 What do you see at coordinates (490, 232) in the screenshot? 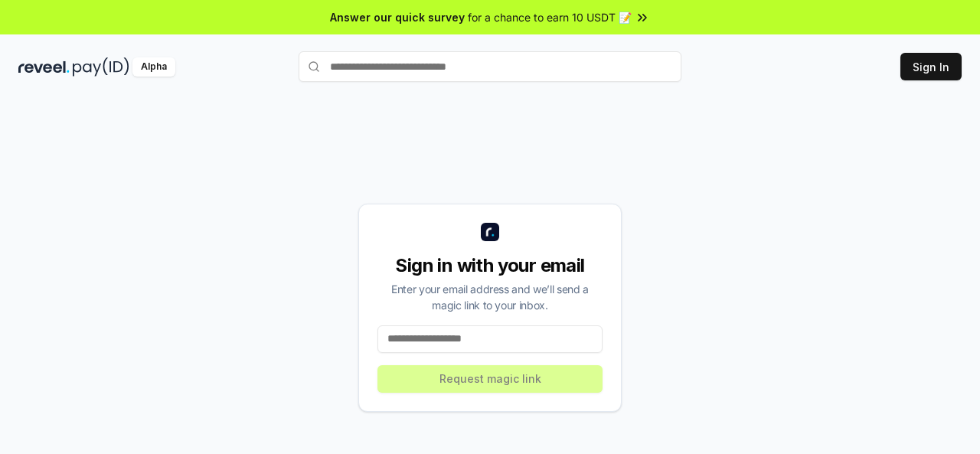
I see `img: logo_small` at bounding box center [490, 232].